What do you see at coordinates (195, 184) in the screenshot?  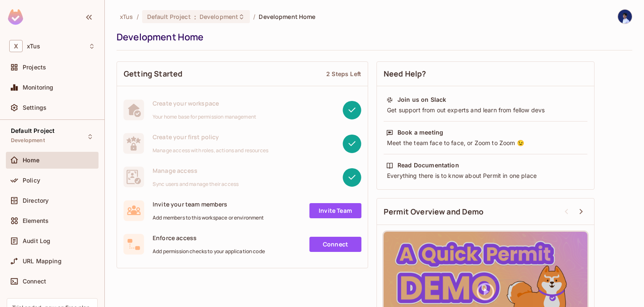 I see `span: Sync users and manage their access` at bounding box center [195, 184].